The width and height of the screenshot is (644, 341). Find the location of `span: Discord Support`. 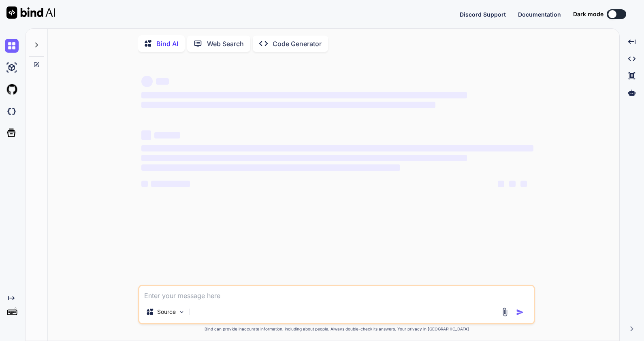

span: Discord Support is located at coordinates (483, 14).